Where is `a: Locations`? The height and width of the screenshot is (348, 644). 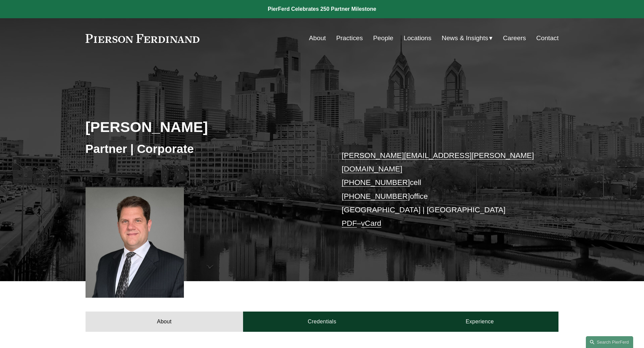 a: Locations is located at coordinates (418, 38).